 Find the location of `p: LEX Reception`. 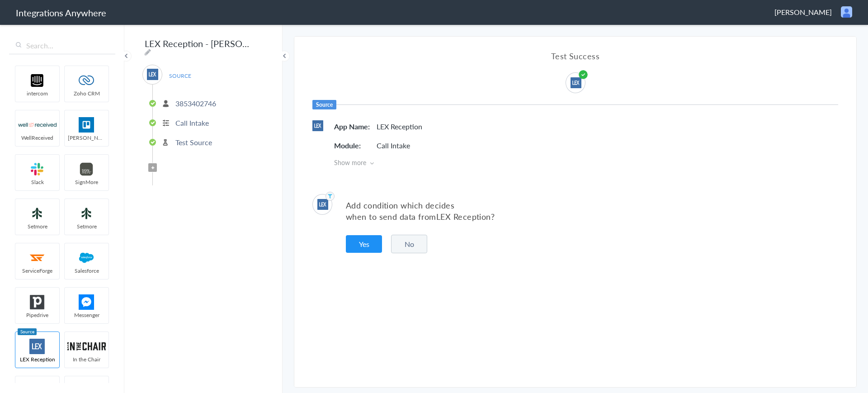

p: LEX Reception is located at coordinates (399, 126).